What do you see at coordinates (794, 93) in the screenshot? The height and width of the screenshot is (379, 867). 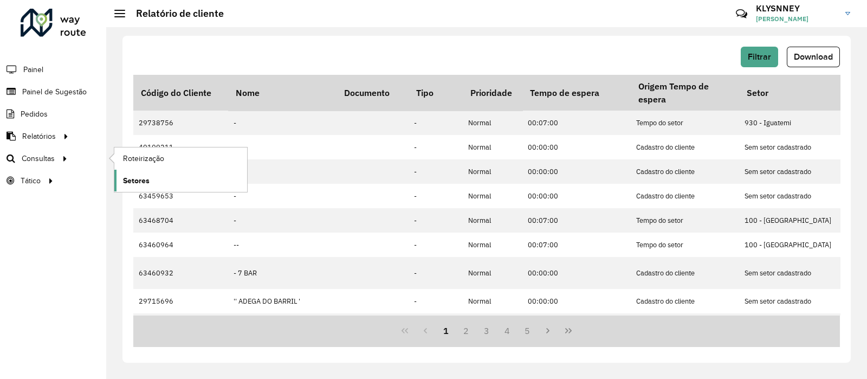 I see `th: Setor` at bounding box center [794, 93].